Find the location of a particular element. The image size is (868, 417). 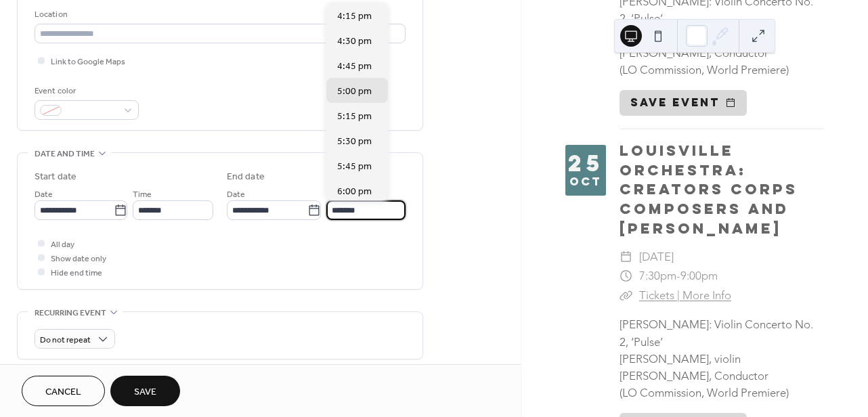

div: Oct is located at coordinates (585, 182).